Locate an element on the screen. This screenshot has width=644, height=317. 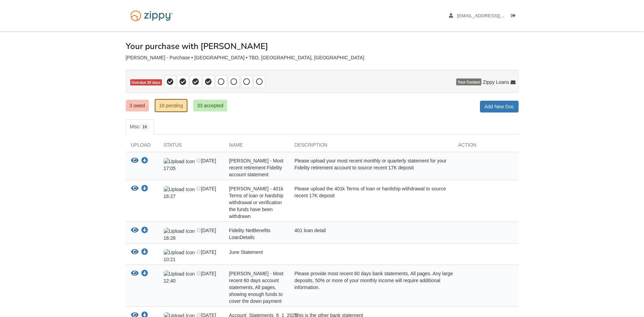
a: Download Elizabeth Leonard - Most recent 60 days account statements, All pages, showing enough fu... is located at coordinates (145, 274).